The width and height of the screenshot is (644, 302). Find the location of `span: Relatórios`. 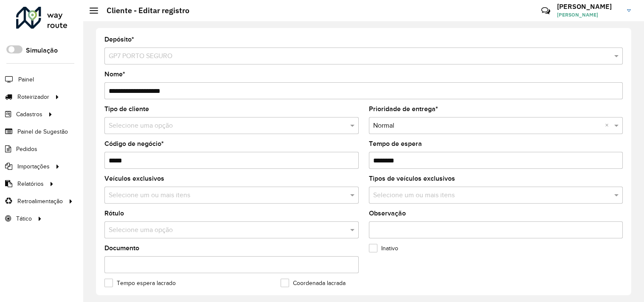

span: Relatórios is located at coordinates (30, 184).